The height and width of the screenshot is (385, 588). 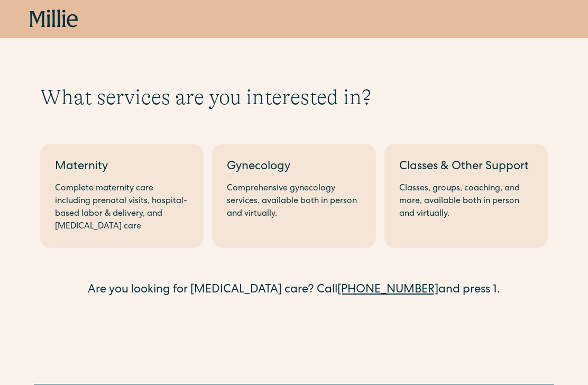 What do you see at coordinates (466, 201) in the screenshot?
I see `div: Classes, groups, coaching, and more, available both in person and virtually.` at bounding box center [466, 201].